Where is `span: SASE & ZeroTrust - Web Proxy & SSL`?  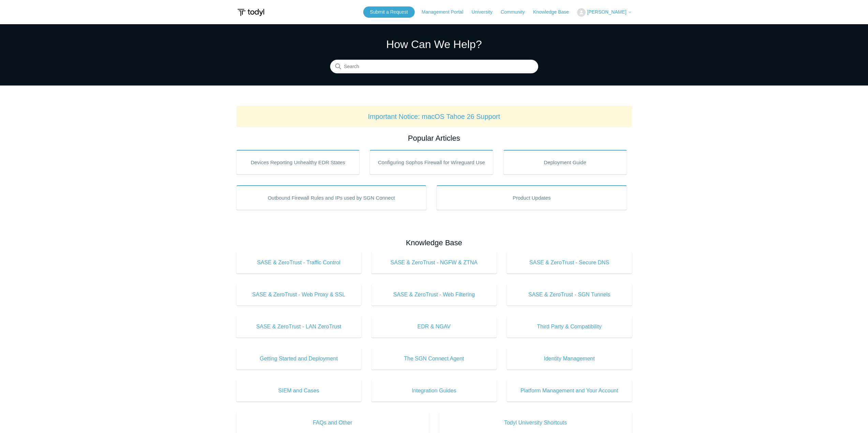
span: SASE & ZeroTrust - Web Proxy & SSL is located at coordinates (299, 295).